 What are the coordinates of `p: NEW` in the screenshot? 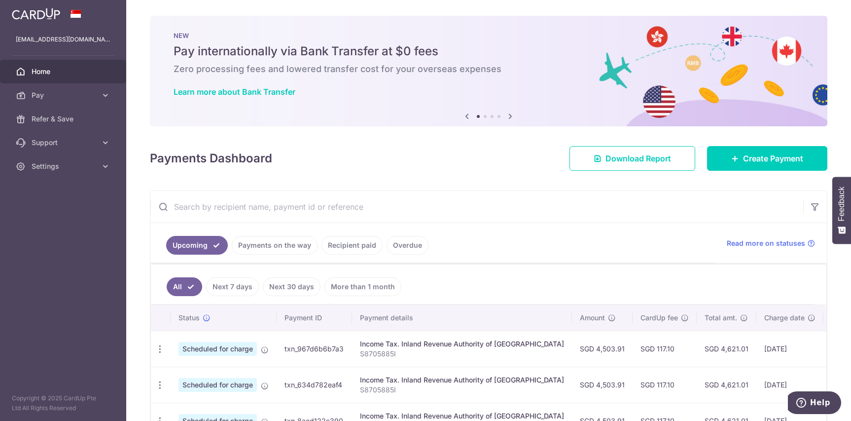 It's located at (489, 35).